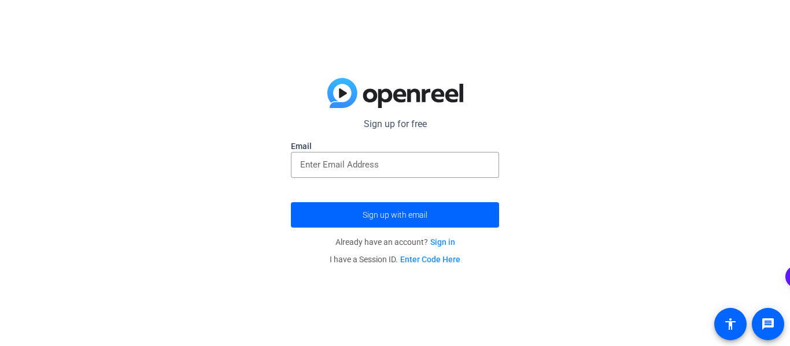  What do you see at coordinates (430, 260) in the screenshot?
I see `a: Enter Code Here` at bounding box center [430, 260].